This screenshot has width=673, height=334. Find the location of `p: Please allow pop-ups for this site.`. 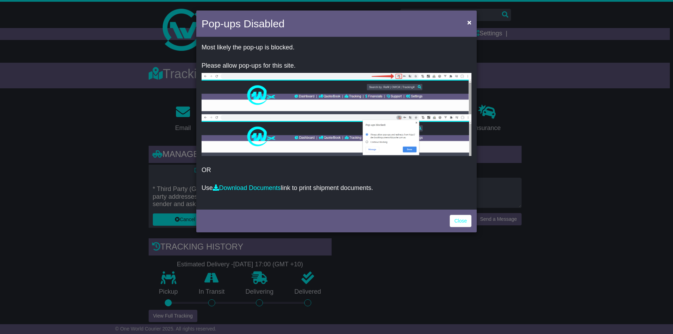

p: Please allow pop-ups for this site. is located at coordinates (336, 66).